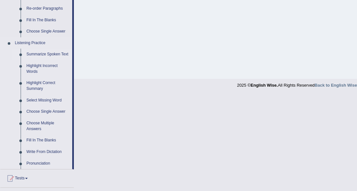  Describe the element at coordinates (48, 55) in the screenshot. I see `a: Summarize Spoken Text` at that location.